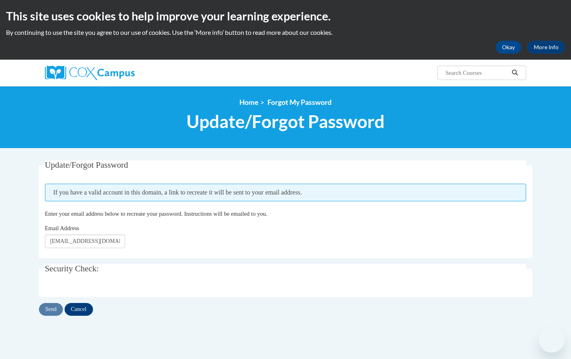 The image size is (571, 359). What do you see at coordinates (248, 102) in the screenshot?
I see `a: Home` at bounding box center [248, 102].